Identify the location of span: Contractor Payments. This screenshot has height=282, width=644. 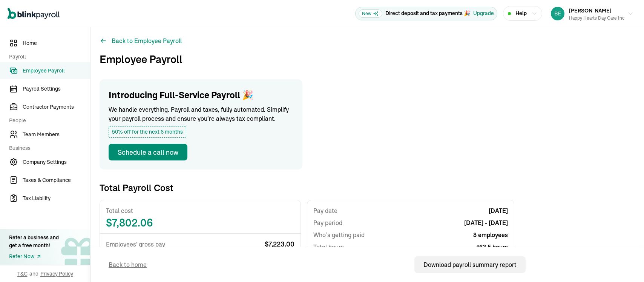
(57, 106).